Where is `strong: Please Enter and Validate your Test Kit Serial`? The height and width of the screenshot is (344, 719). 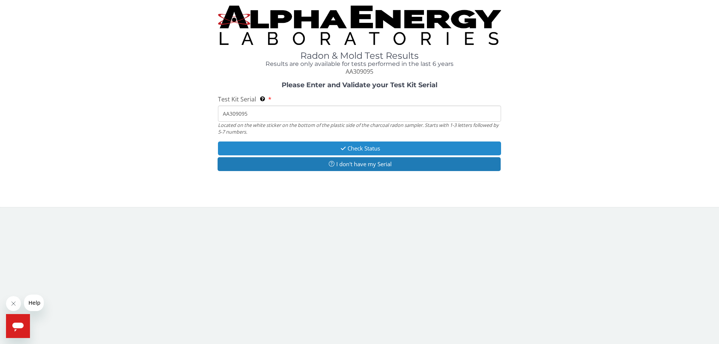 strong: Please Enter and Validate your Test Kit Serial is located at coordinates (360, 85).